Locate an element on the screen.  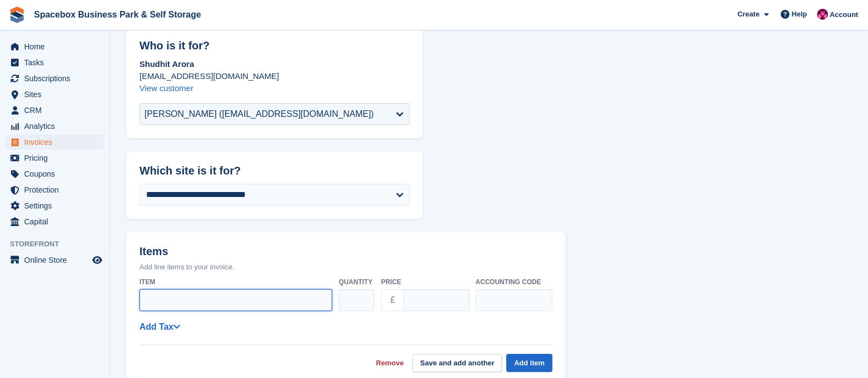
button: Save and add another is located at coordinates (457, 363).